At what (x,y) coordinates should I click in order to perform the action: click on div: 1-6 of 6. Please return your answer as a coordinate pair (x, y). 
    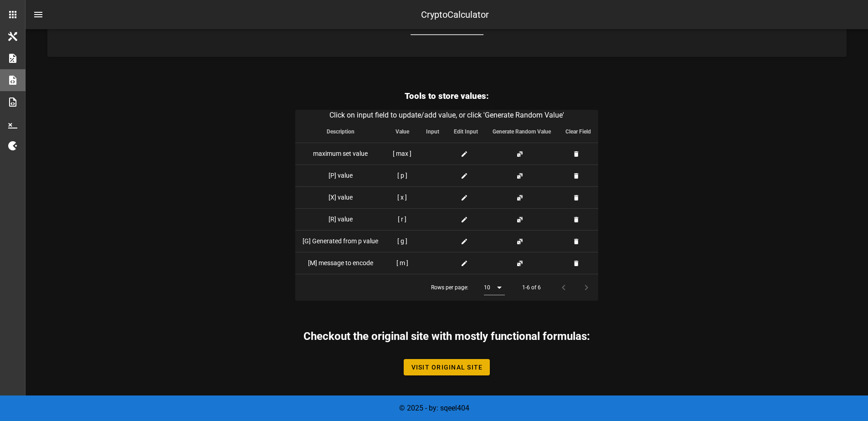
    Looking at the image, I should click on (531, 288).